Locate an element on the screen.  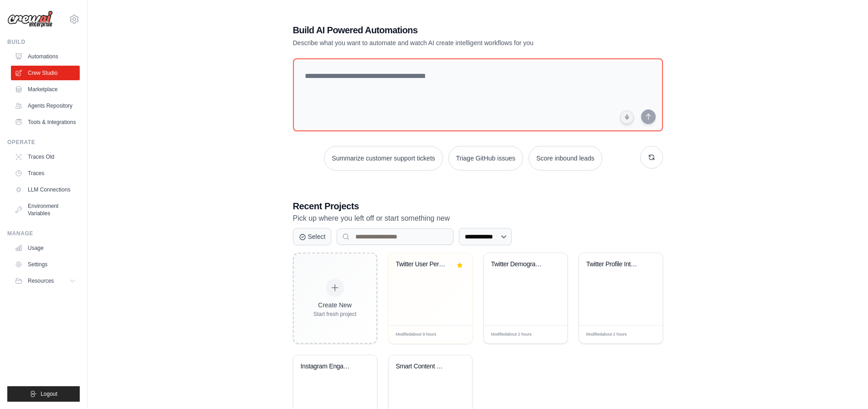
button: Select is located at coordinates (312, 237).